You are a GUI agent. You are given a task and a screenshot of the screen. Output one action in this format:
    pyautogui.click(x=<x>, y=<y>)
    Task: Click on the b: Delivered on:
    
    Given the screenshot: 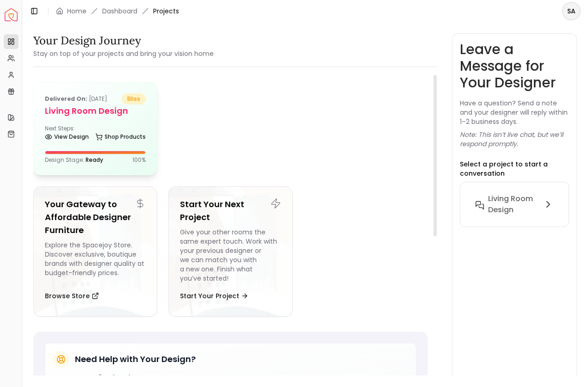 What is the action you would take?
    pyautogui.click(x=66, y=98)
    